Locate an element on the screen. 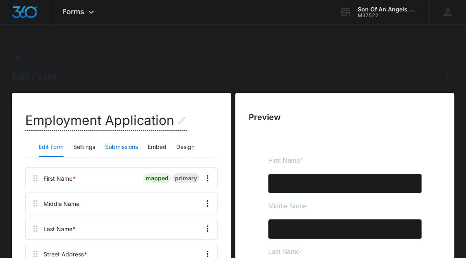  button: Edit Form Name is located at coordinates (182, 120).